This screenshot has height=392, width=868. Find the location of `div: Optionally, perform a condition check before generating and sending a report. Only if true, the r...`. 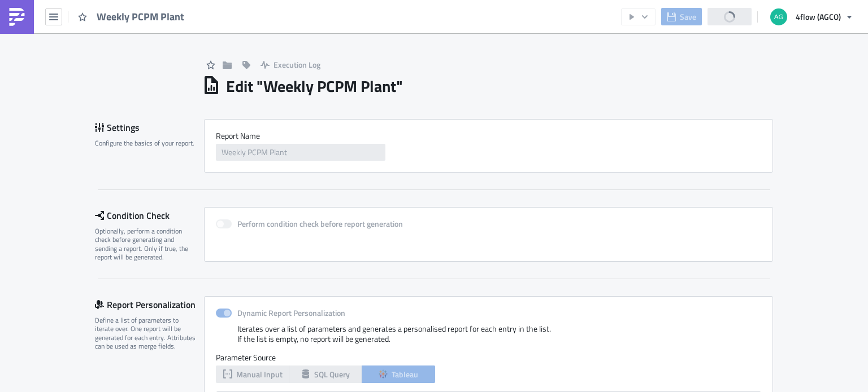

div: Optionally, perform a condition check before generating and sending a report. Only if true, the r... is located at coordinates (146, 245).